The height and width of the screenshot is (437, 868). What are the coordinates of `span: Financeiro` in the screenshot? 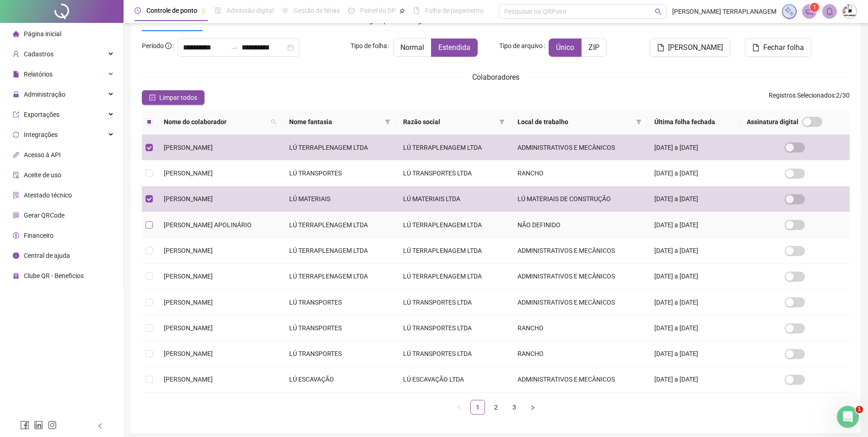 It's located at (38, 235).